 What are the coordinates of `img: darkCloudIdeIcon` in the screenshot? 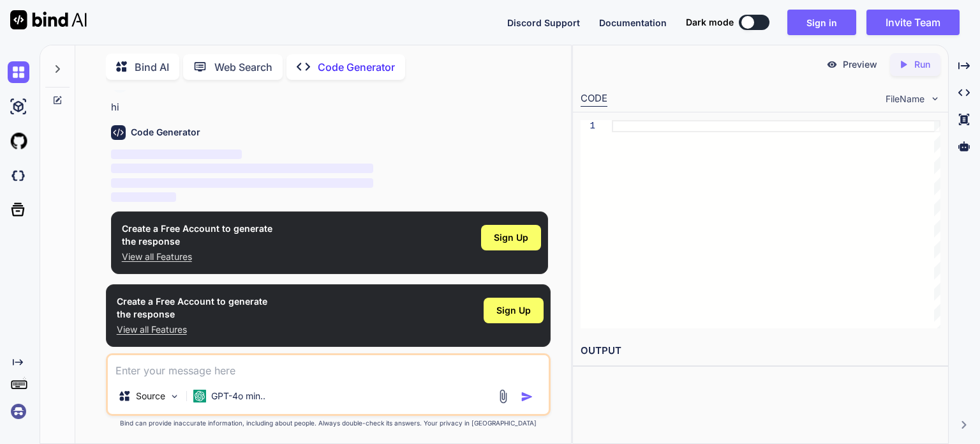 It's located at (18, 176).